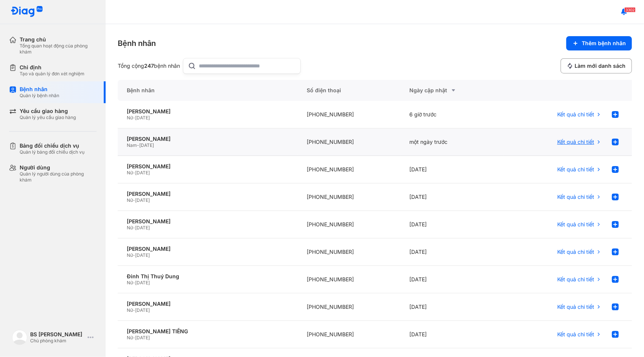  I want to click on div: Chỉ định, so click(52, 67).